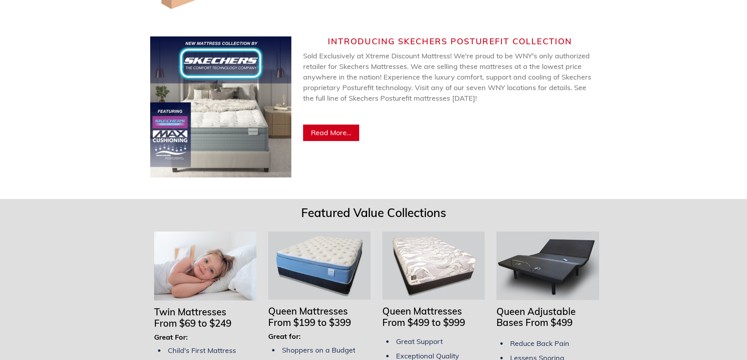  I want to click on img: Twin Mattresses From $69 to $169, so click(205, 266).